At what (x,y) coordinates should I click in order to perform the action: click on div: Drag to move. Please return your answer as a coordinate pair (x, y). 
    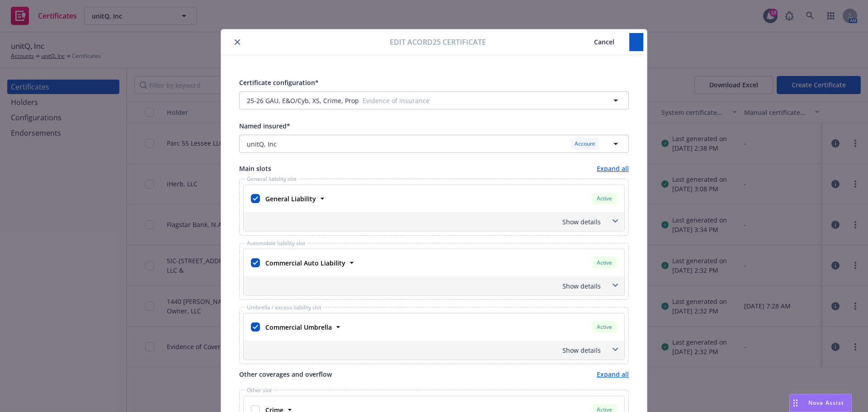
    Looking at the image, I should click on (796, 403).